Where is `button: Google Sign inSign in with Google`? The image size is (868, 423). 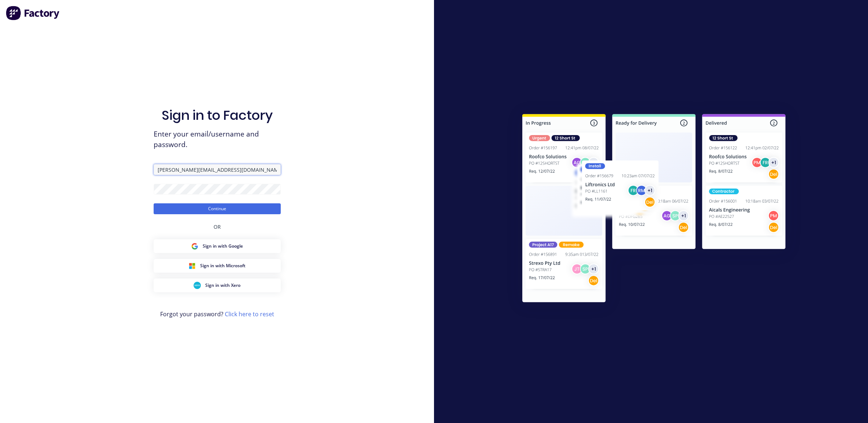 button: Google Sign inSign in with Google is located at coordinates (217, 246).